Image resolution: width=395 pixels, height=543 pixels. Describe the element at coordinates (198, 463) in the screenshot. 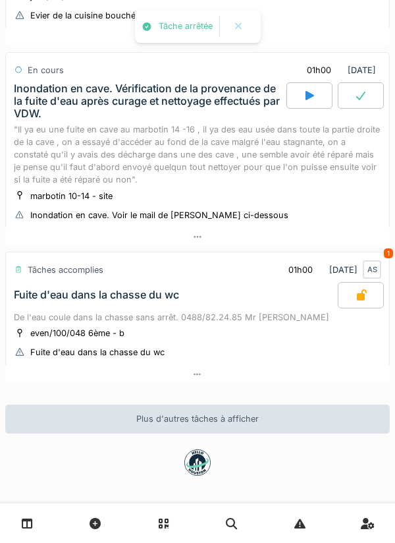

I see `img: badge-BVDL4wpA.svg` at that location.